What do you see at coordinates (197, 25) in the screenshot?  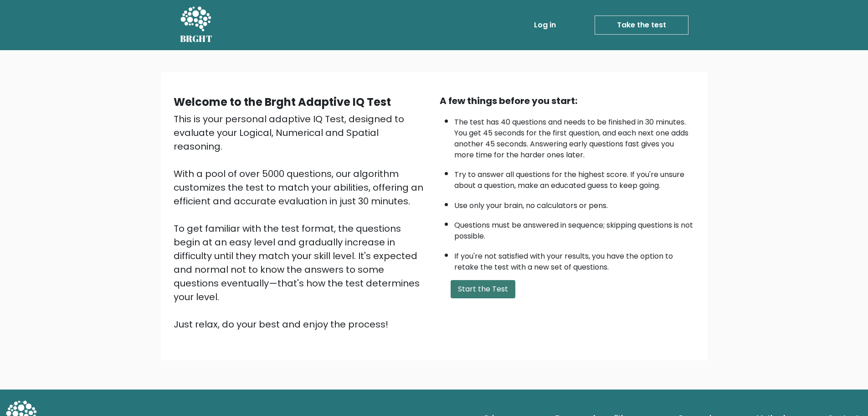 I see `a: BRGHT` at bounding box center [197, 25].